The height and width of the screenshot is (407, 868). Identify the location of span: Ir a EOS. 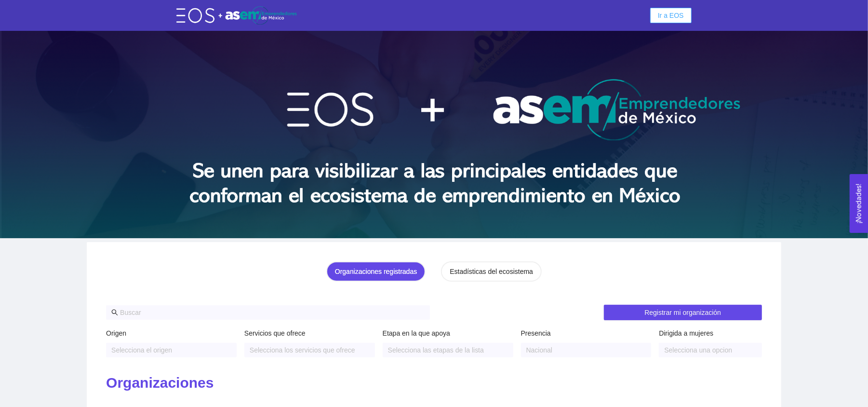
(671, 16).